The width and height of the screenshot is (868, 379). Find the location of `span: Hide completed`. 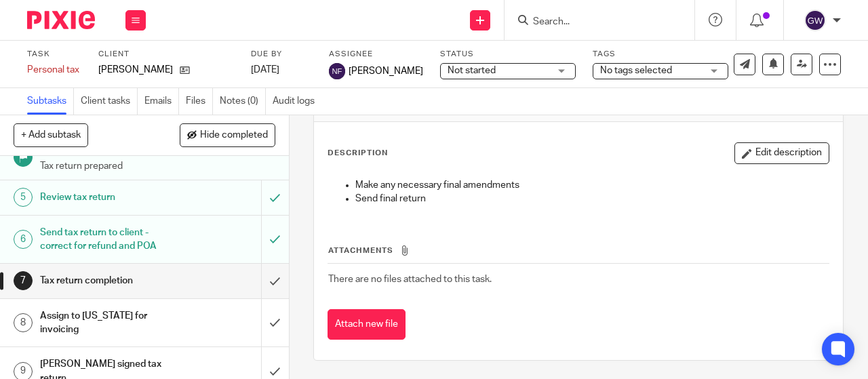

span: Hide completed is located at coordinates (234, 136).